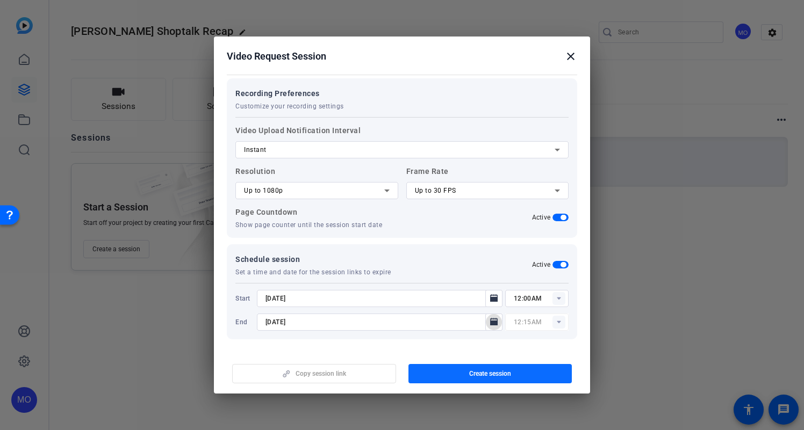  Describe the element at coordinates (244, 299) in the screenshot. I see `span: Start` at that location.